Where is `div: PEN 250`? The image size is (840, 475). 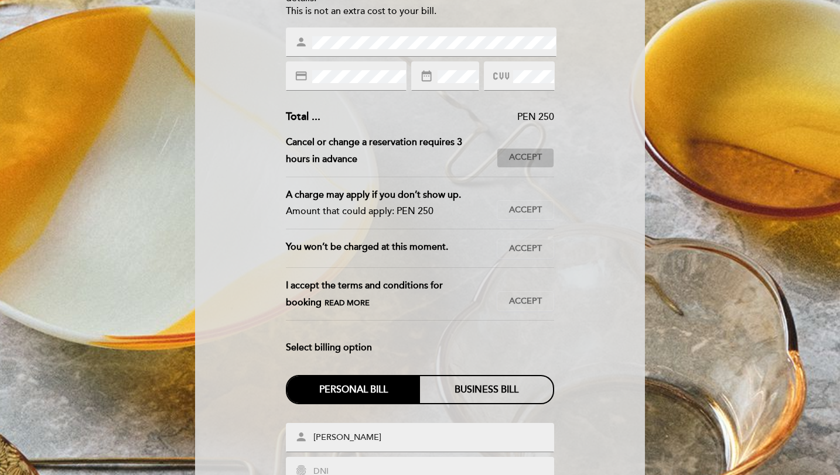 div: PEN 250 is located at coordinates (437, 117).